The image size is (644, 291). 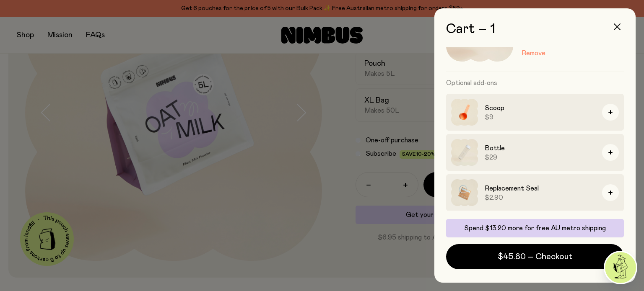 What do you see at coordinates (540, 188) in the screenshot?
I see `h3: Replacement Seal` at bounding box center [540, 188].